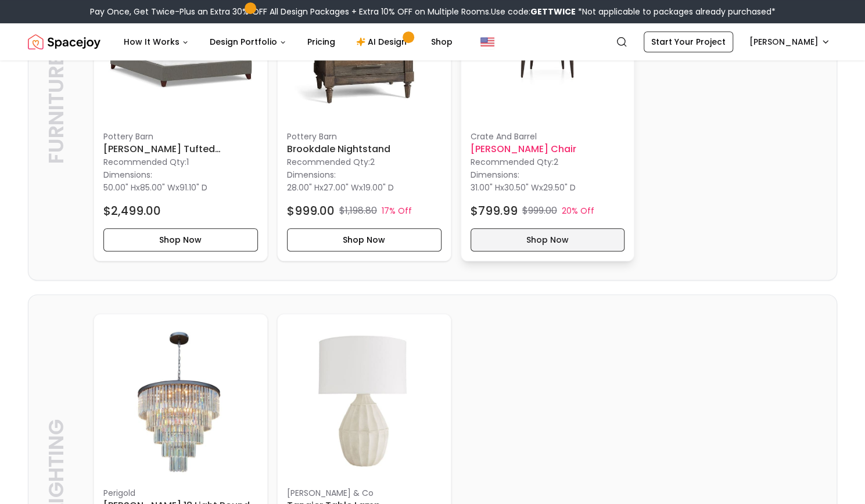 This screenshot has width=865, height=504. Describe the element at coordinates (288, 41) in the screenshot. I see `nav: Main` at that location.